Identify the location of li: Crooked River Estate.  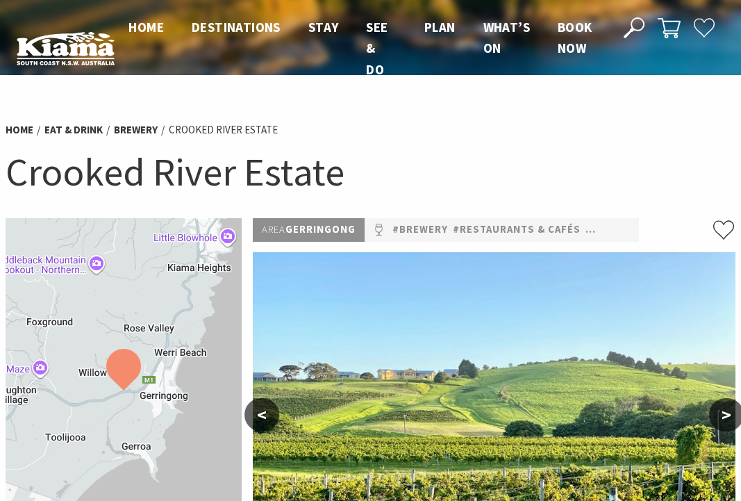
(223, 130).